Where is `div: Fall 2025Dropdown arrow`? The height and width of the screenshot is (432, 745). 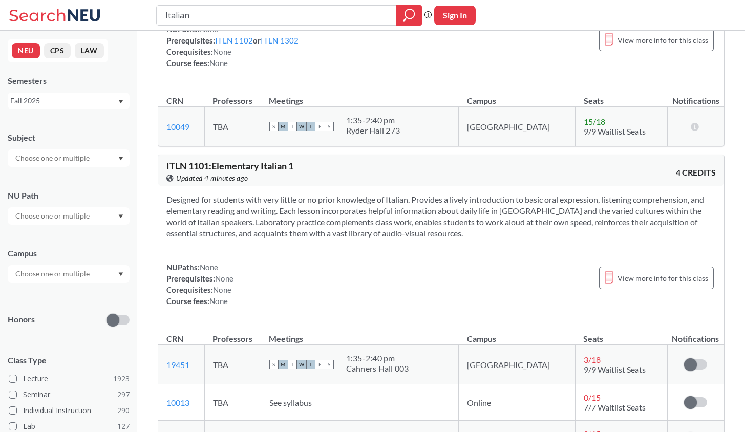 div: Fall 2025Dropdown arrow is located at coordinates (69, 101).